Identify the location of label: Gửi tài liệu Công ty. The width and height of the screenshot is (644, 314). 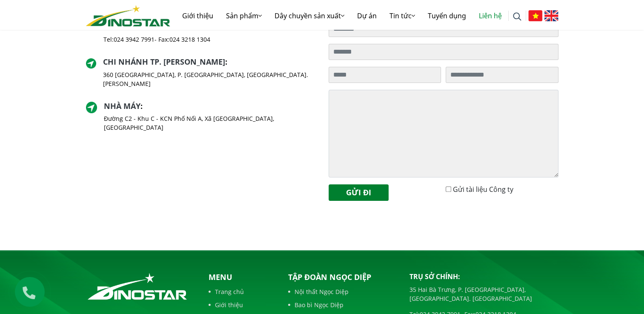
(483, 189).